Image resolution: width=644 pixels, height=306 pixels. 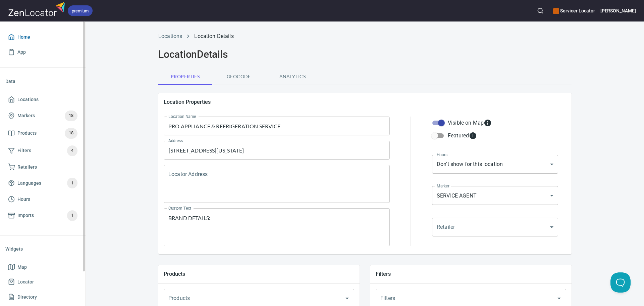 What do you see at coordinates (42, 281) in the screenshot?
I see `a: Locator` at bounding box center [42, 281].